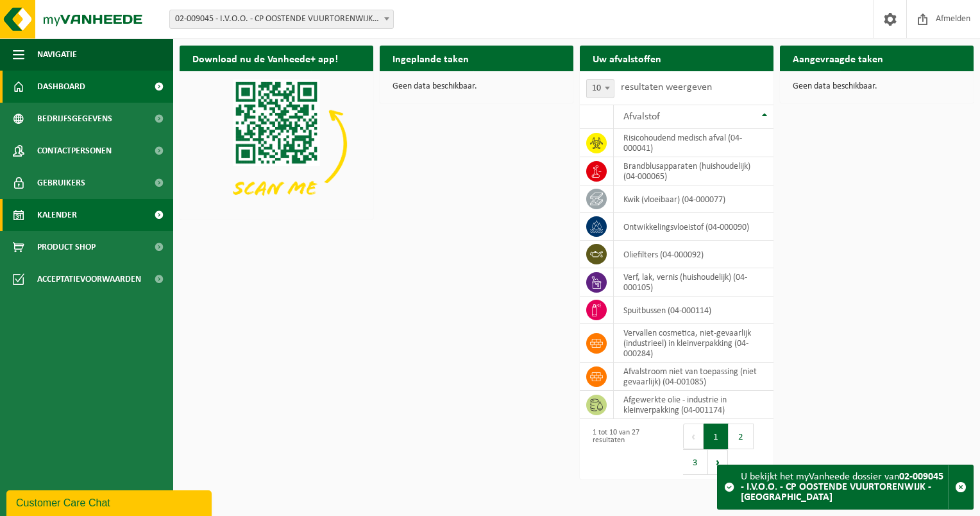 Image resolution: width=980 pixels, height=516 pixels. I want to click on img: Download de VHEPlus App, so click(277, 144).